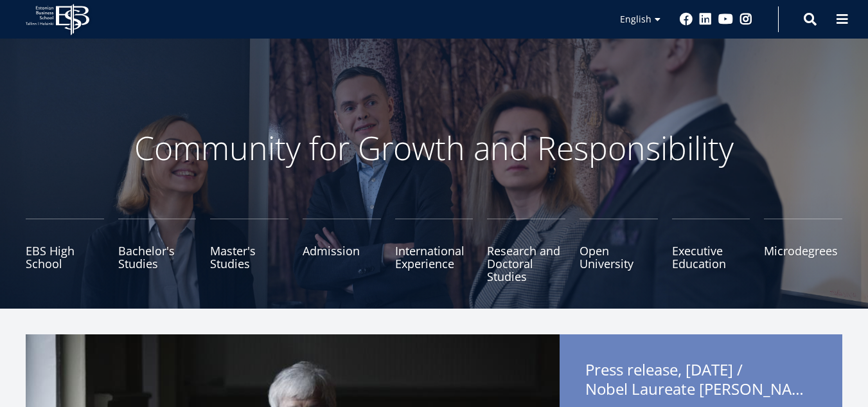  What do you see at coordinates (803, 250) in the screenshot?
I see `a: Microdegrees` at bounding box center [803, 250].